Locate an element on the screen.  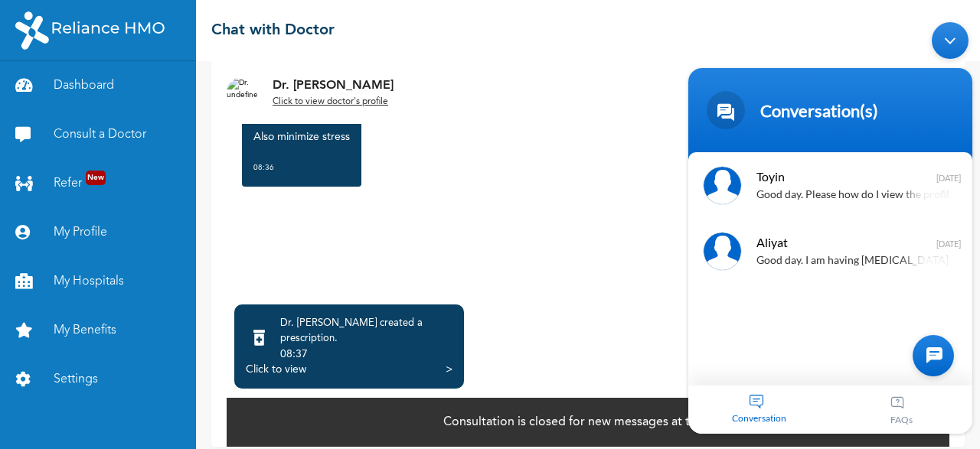
div: Click to view is located at coordinates (276, 369).